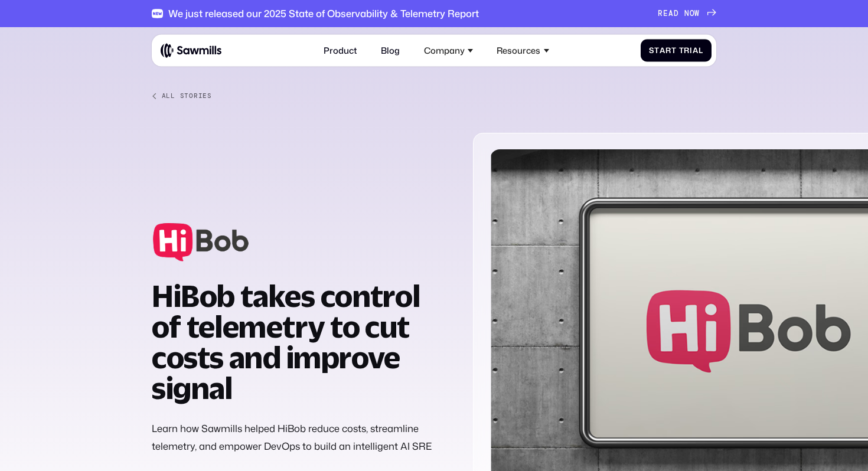  Describe the element at coordinates (687, 13) in the screenshot. I see `span: N` at that location.